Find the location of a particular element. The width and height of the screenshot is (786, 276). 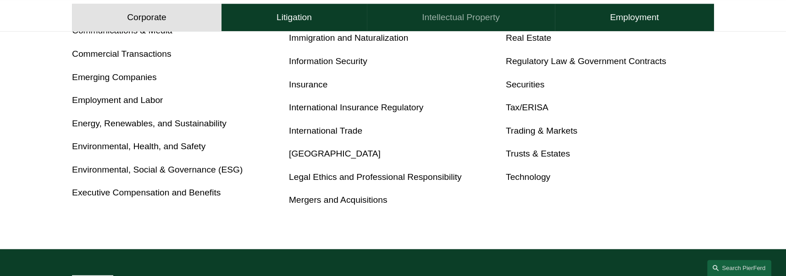

a: Environmental, Health, and Safety is located at coordinates (138, 146).